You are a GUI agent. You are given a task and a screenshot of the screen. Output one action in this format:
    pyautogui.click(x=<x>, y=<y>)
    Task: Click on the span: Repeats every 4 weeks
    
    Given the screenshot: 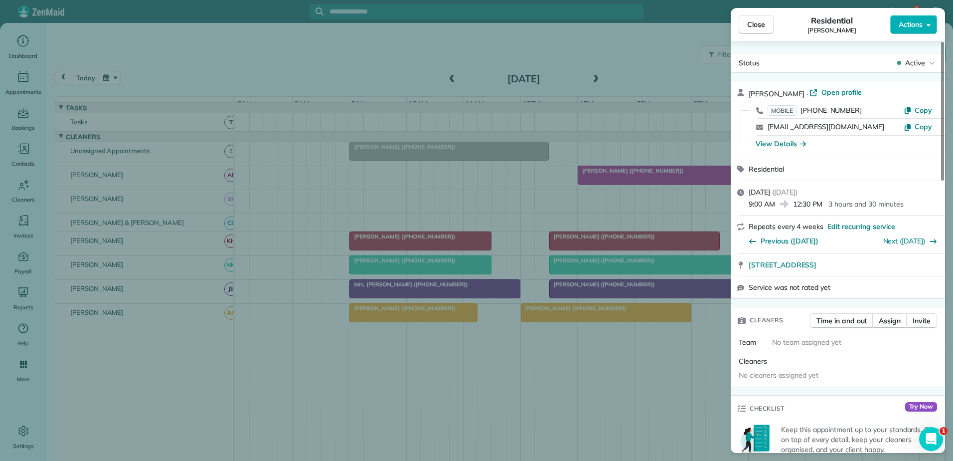 What is the action you would take?
    pyautogui.click(x=786, y=226)
    